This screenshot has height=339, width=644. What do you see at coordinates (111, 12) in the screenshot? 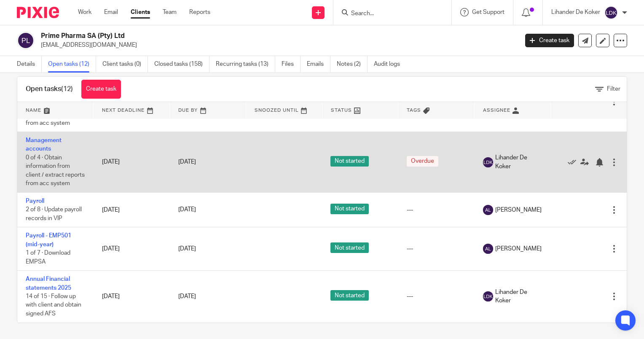
I see `a: Email` at bounding box center [111, 12].